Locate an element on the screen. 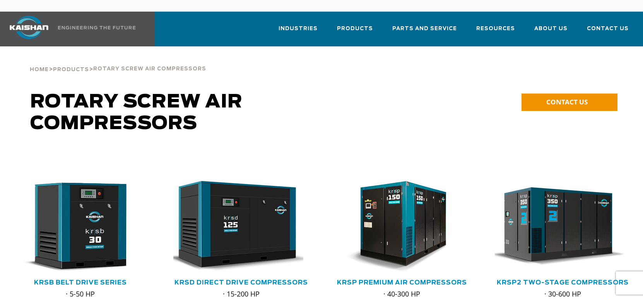  span: Parts and Service is located at coordinates (425, 29).